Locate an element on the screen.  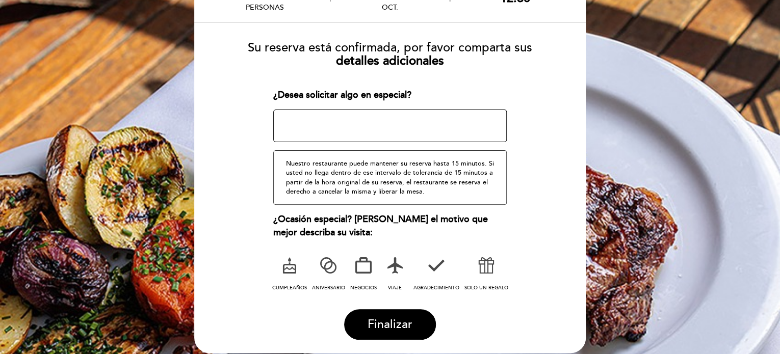
b: detalles adicionales is located at coordinates (390, 61).